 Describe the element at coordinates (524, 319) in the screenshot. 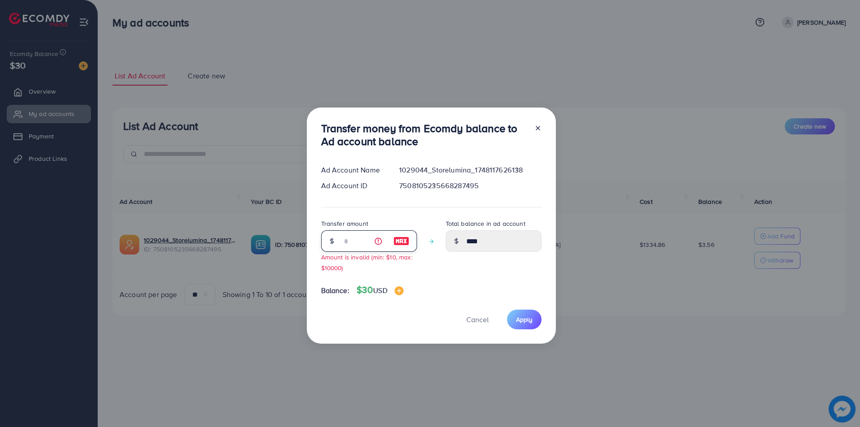

I see `span: Apply` at that location.